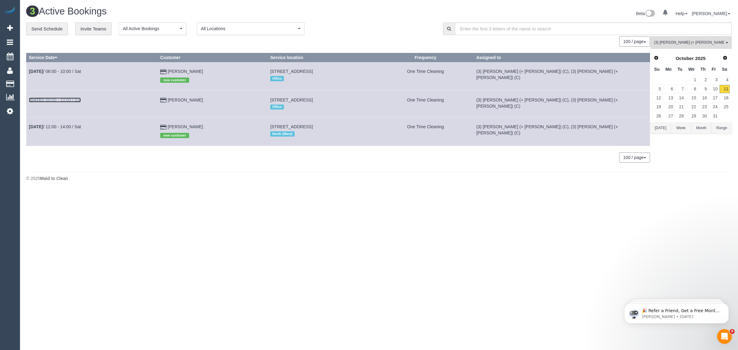 This screenshot has height=350, width=738. I want to click on th: Customer, so click(213, 57).